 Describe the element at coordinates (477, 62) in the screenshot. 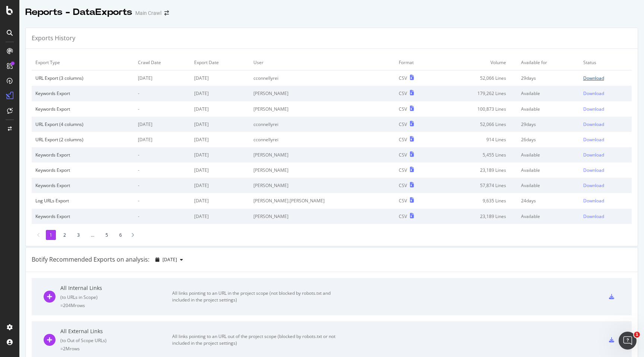

I see `td: Volume` at that location.